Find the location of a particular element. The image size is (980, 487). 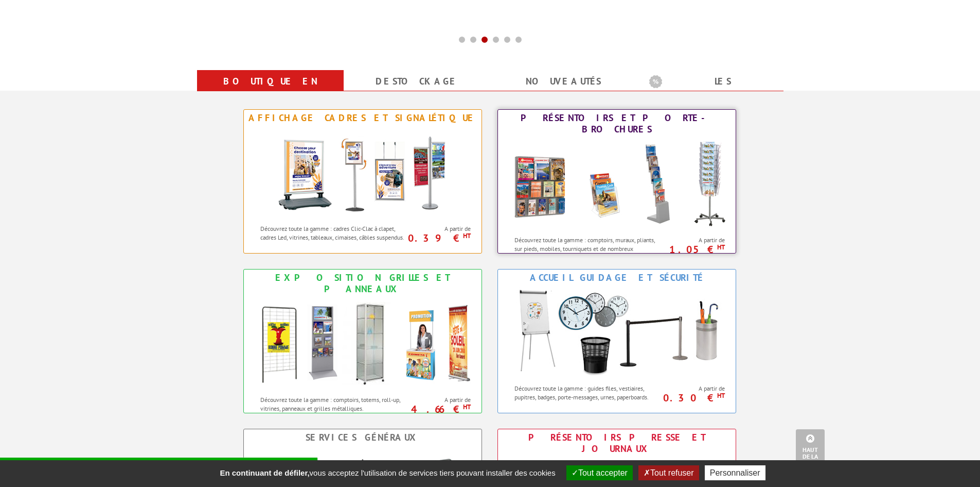

img: Exposition Grilles et Panneaux is located at coordinates (362, 343).